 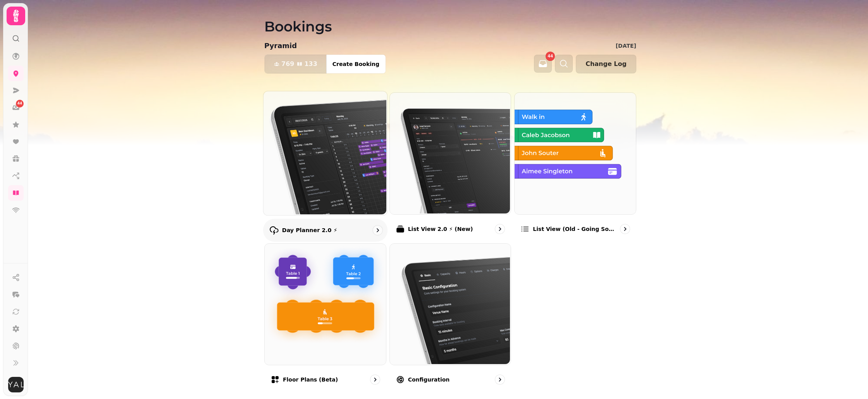 I want to click on img: User avatar, so click(x=15, y=384).